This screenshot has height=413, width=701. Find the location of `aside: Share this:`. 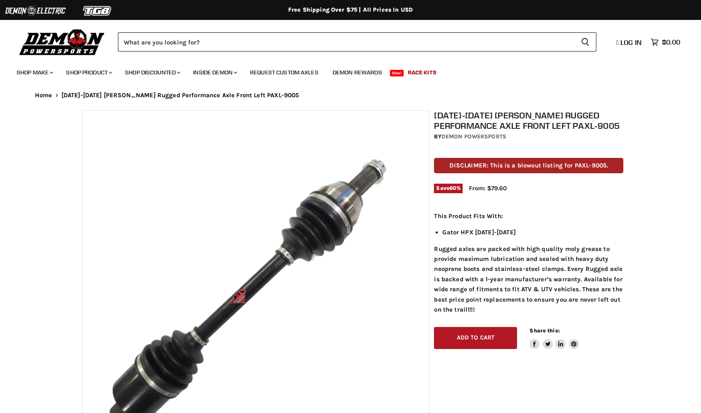

aside: Share this: is located at coordinates (554, 337).